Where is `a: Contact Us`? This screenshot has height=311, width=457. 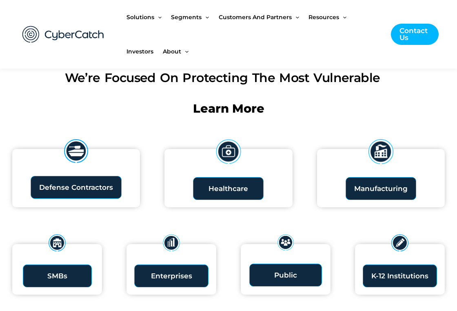 a: Contact Us is located at coordinates (414, 34).